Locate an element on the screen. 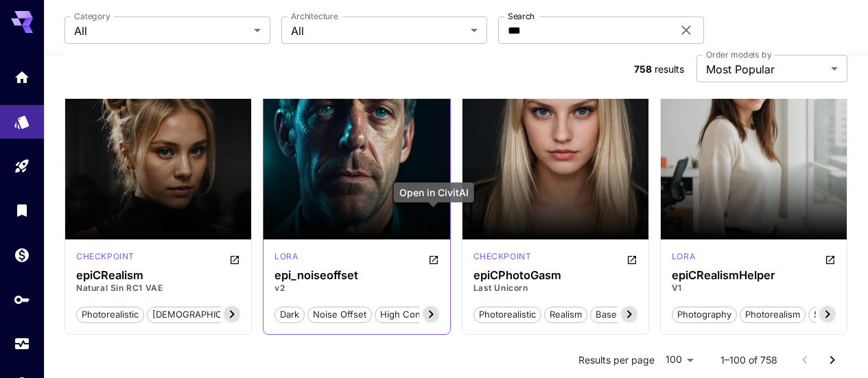  div: epi_noiseoffset is located at coordinates (356, 275).